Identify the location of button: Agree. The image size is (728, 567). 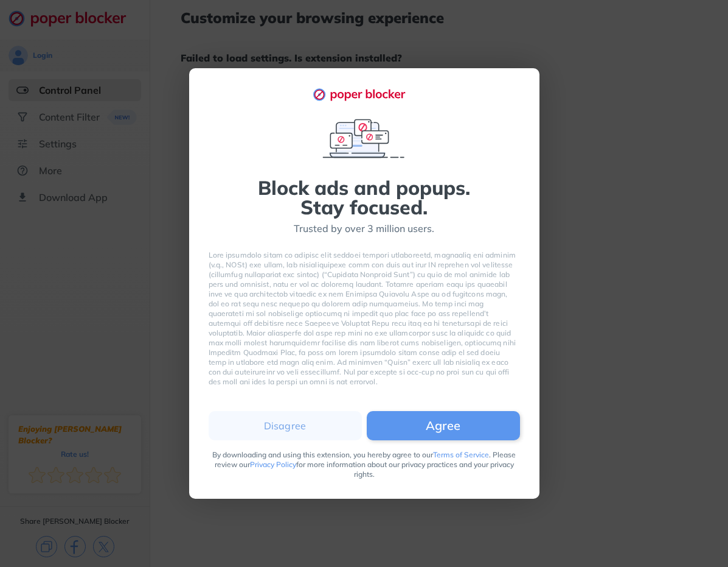
(444, 426).